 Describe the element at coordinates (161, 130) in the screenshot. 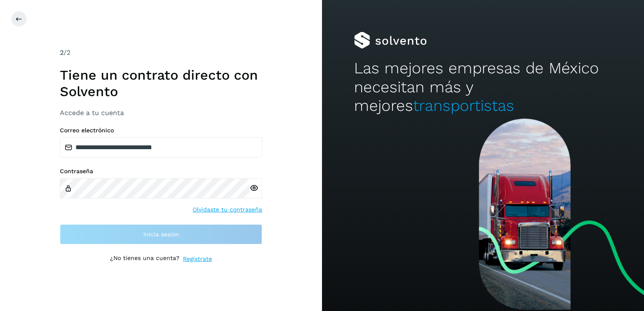

I see `label: Correo electrónico` at that location.